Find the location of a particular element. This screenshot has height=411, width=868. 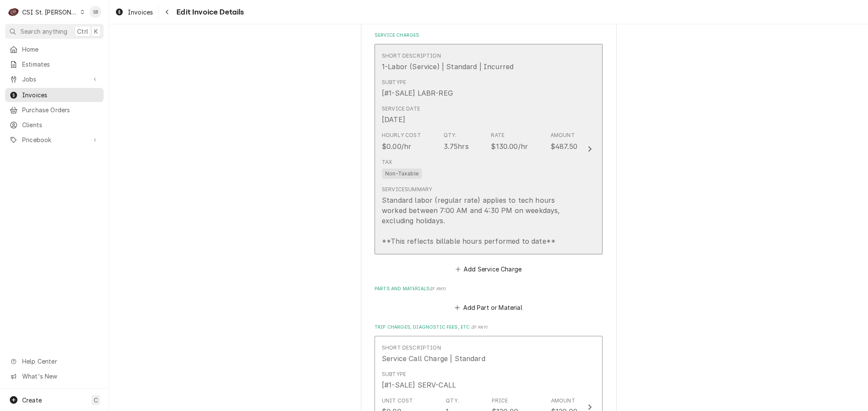

span: Pricebook is located at coordinates (54, 140).